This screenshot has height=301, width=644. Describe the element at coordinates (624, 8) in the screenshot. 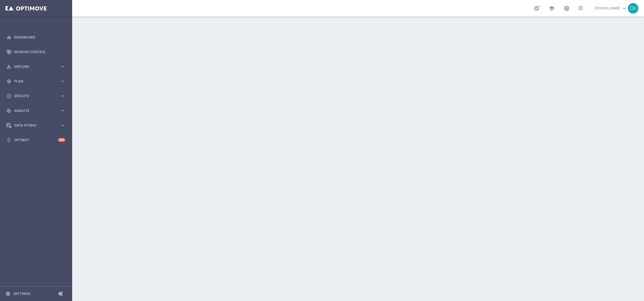

I see `span: keyboard_arrow_down` at that location.